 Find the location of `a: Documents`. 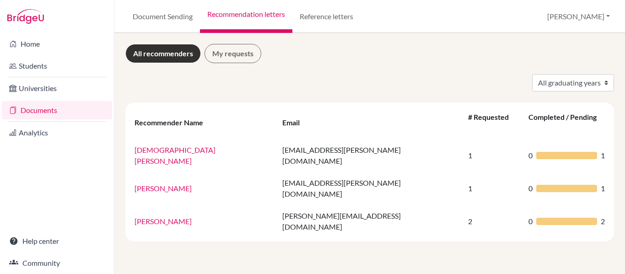

a: Documents is located at coordinates (57, 110).